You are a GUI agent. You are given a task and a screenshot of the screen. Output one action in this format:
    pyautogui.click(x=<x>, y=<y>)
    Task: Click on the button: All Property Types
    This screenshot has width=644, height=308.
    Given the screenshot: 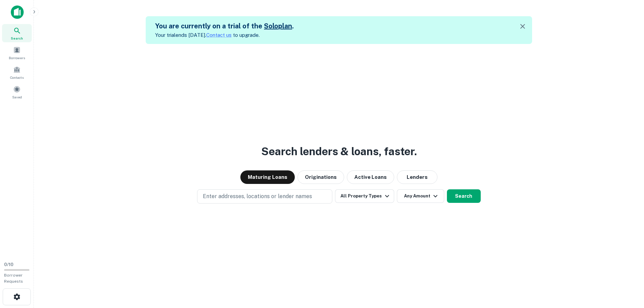 What is the action you would take?
    pyautogui.click(x=364, y=196)
    